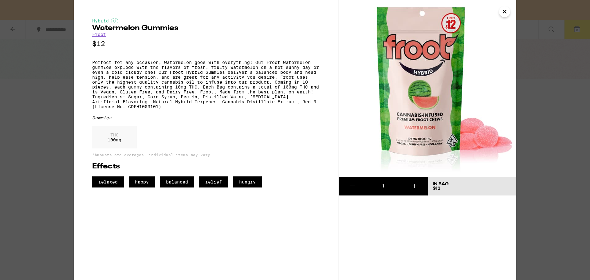 This screenshot has width=590, height=280. Describe the element at coordinates (142, 182) in the screenshot. I see `span: happy` at that location.